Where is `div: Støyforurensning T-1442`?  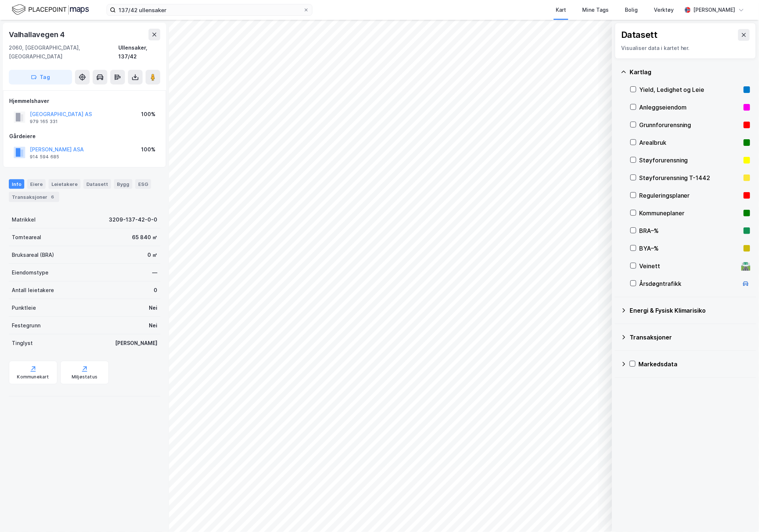 div: Støyforurensning T-1442 is located at coordinates (690, 178).